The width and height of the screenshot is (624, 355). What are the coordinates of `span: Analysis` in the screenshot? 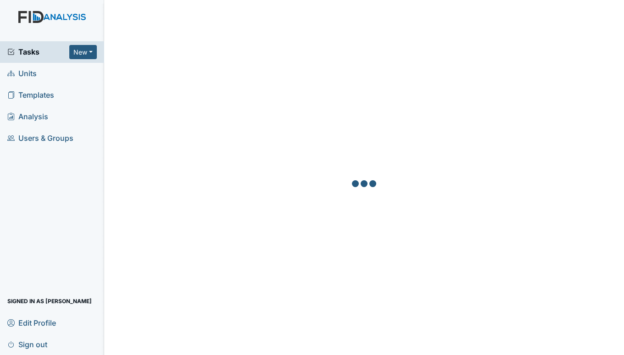 It's located at (28, 116).